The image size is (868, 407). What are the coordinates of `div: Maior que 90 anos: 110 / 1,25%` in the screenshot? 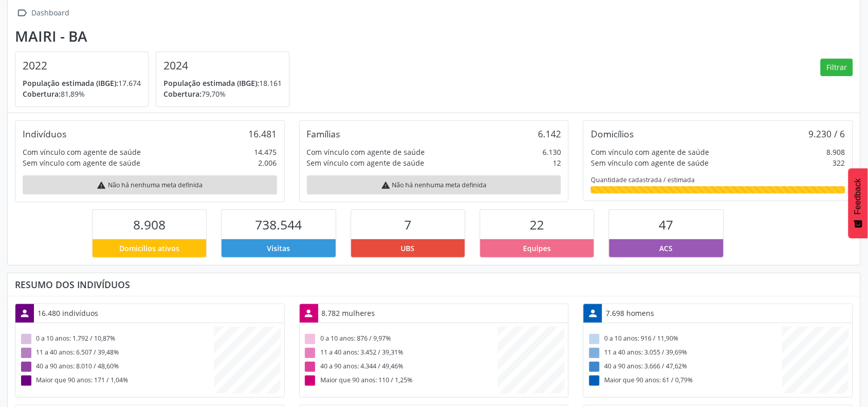 It's located at (400, 380).